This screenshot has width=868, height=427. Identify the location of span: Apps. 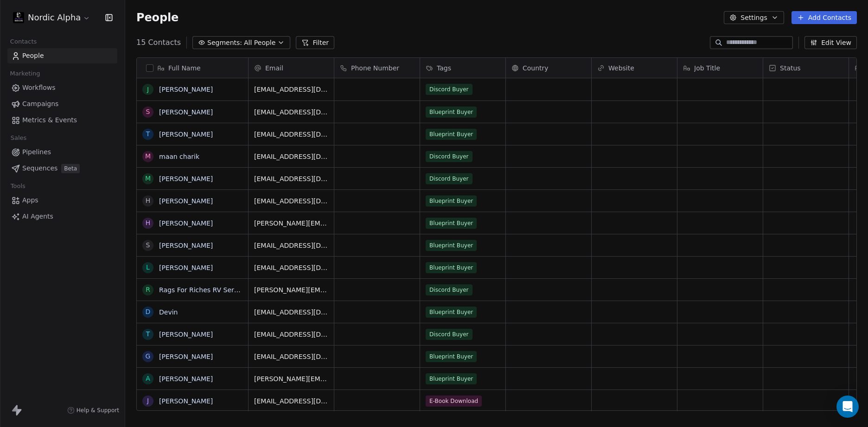
(30, 200).